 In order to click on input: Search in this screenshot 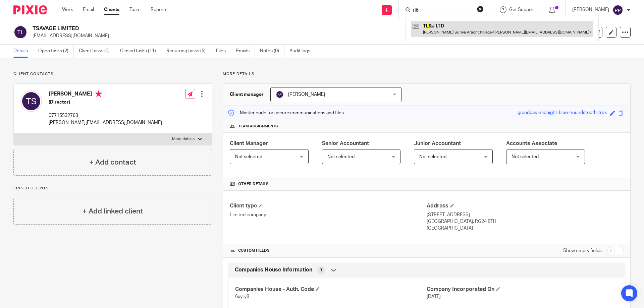, I will do `click(442, 11)`.